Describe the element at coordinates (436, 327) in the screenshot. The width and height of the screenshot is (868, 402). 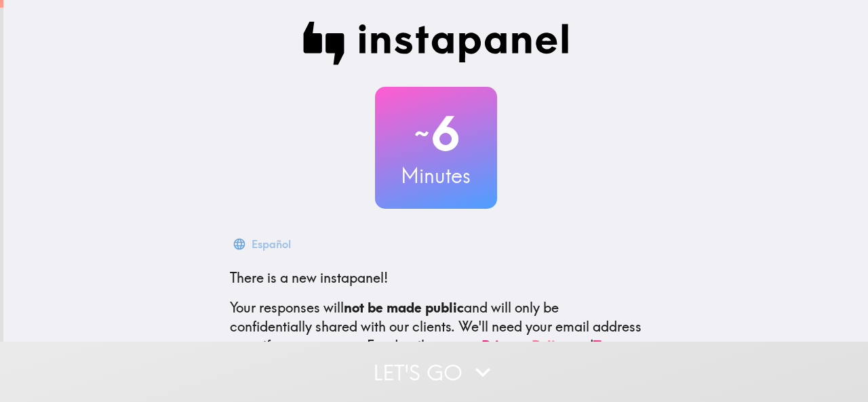
I see `p: Your responses will and will only be confidentially shared with our clients. We'll need your emai...` at that location.